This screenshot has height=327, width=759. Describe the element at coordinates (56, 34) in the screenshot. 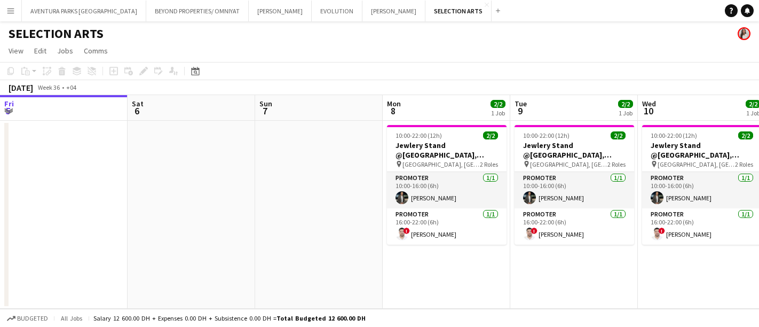

I see `h1: SELECTION ARTS` at that location.